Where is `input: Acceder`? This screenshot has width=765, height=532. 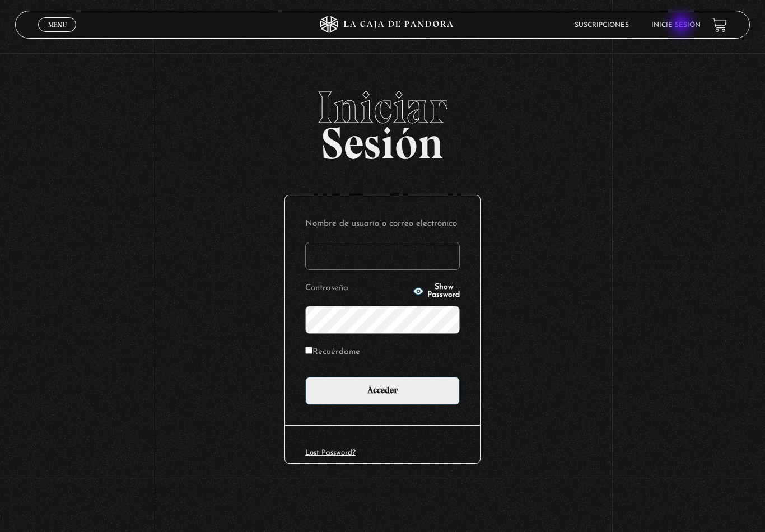
input: Acceder is located at coordinates (383, 391).